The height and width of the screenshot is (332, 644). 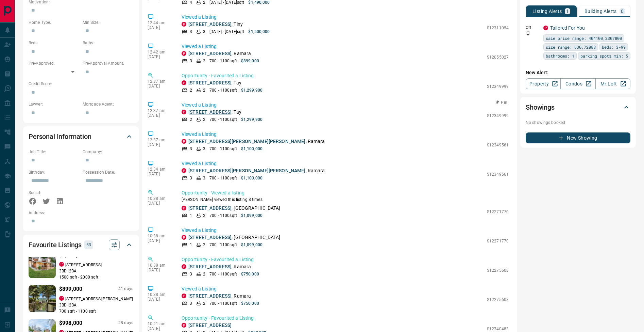 I want to click on p: Beds:, so click(x=54, y=43).